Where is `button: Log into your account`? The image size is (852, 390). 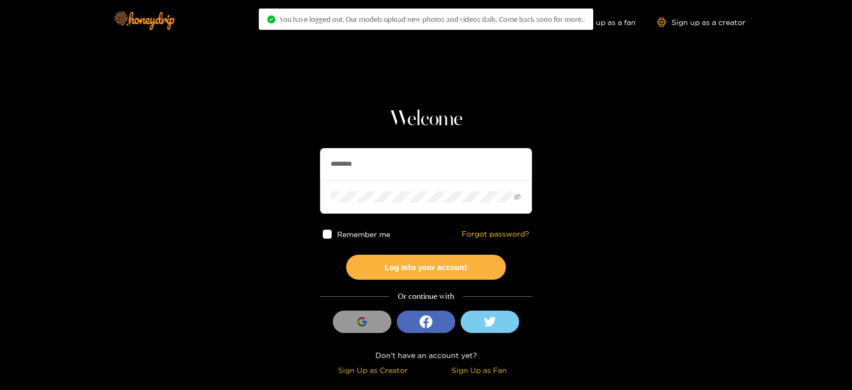
button: Log into your account is located at coordinates (426, 267).